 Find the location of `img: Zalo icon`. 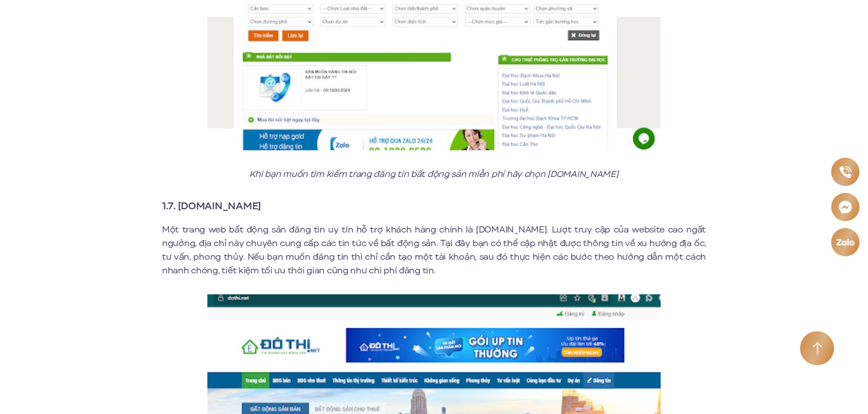

img: Zalo icon is located at coordinates (845, 241).